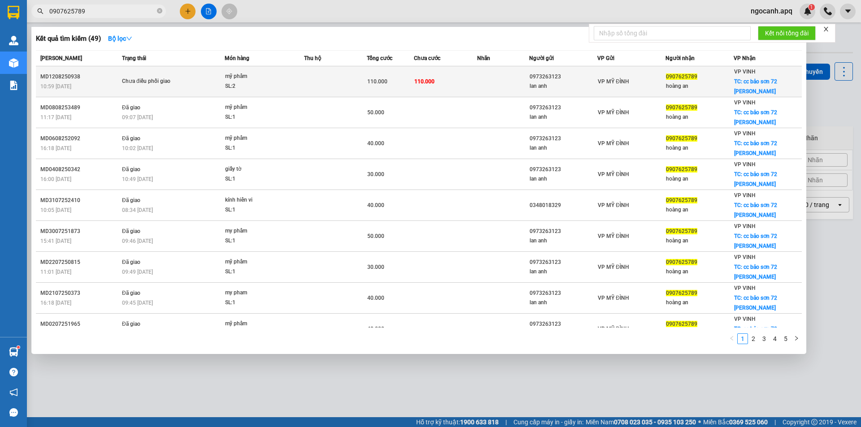 The width and height of the screenshot is (861, 427). Describe the element at coordinates (259, 169) in the screenshot. I see `div: giấy tờ` at that location.